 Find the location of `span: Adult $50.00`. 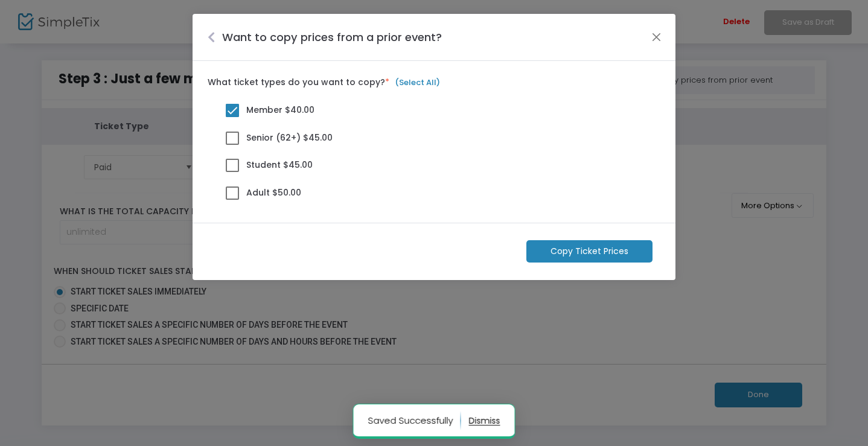

span: Adult $50.00 is located at coordinates (273, 192).